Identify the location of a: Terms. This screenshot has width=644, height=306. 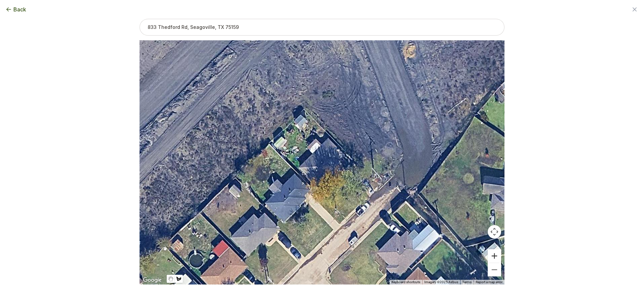
(467, 282).